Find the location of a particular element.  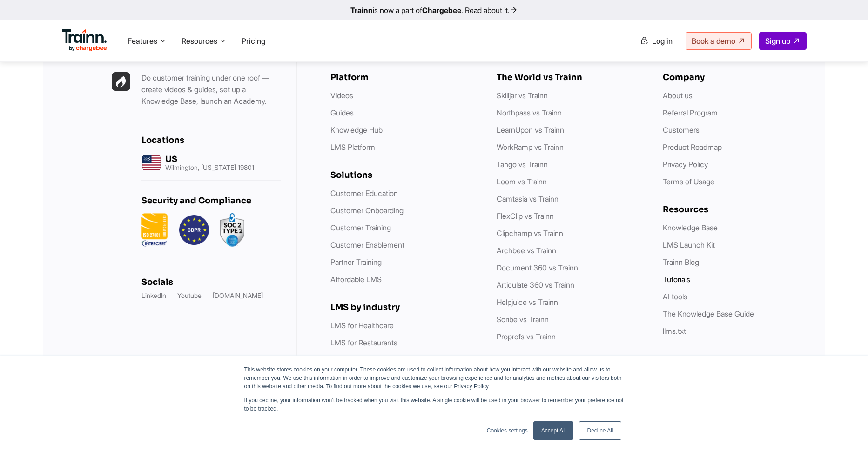

img: us headquarters is located at coordinates (151, 163).